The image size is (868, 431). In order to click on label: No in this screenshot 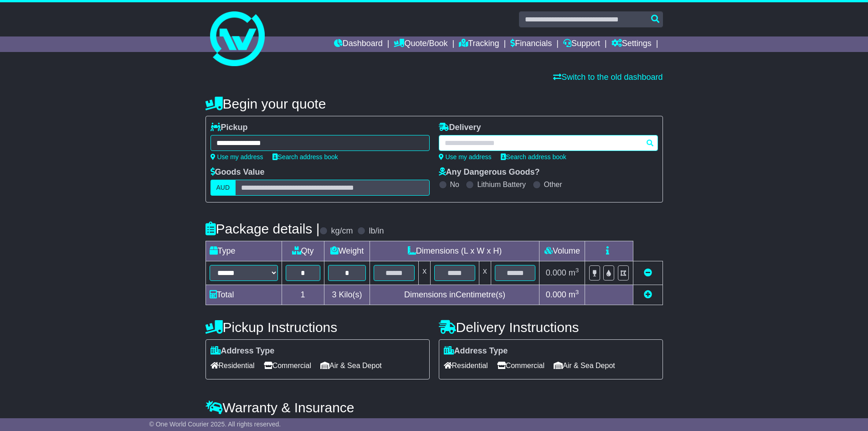, I will do `click(455, 184)`.